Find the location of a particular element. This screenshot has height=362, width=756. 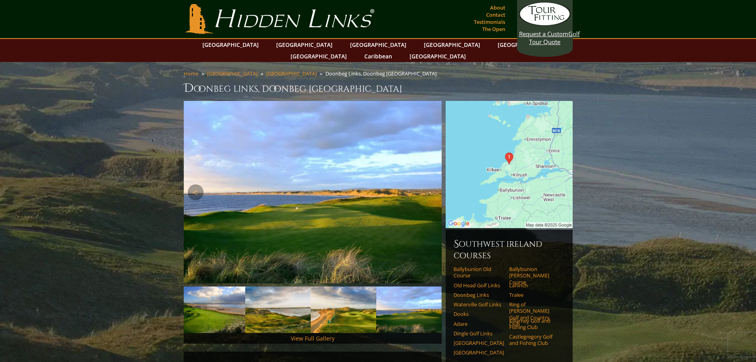

a: View Full Gallery is located at coordinates (313, 338).